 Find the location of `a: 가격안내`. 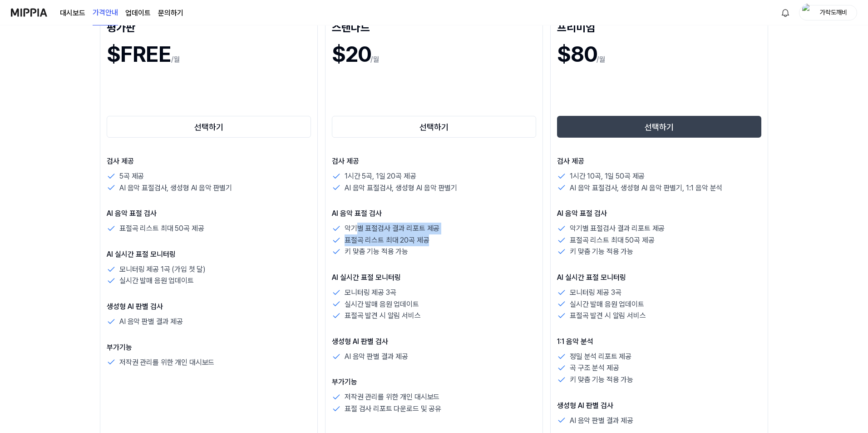

a: 가격안내 is located at coordinates (106, 13).